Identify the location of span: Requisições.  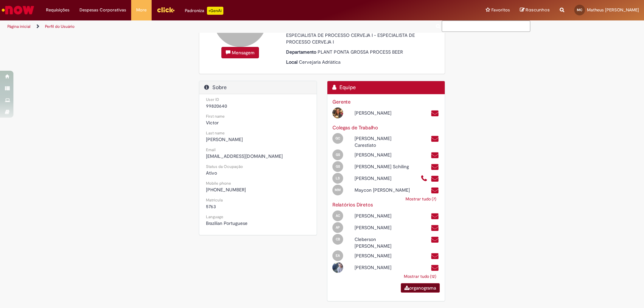
(58, 10).